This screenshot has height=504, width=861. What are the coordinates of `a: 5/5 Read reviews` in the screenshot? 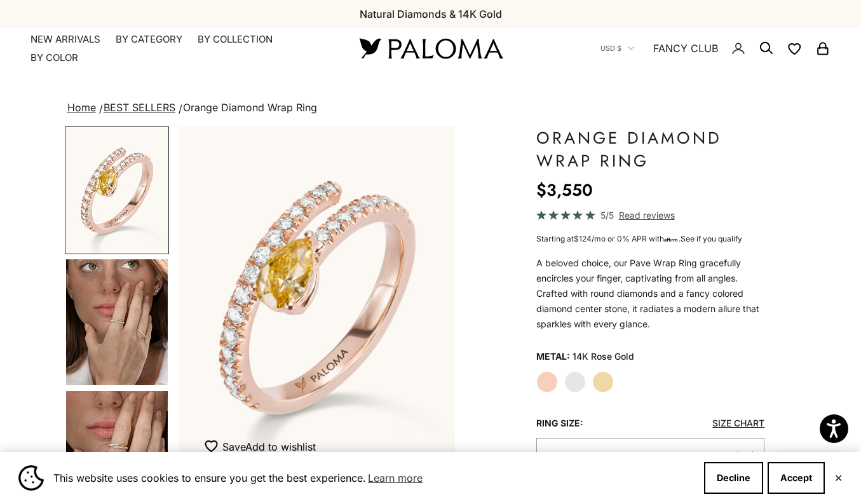 It's located at (651, 214).